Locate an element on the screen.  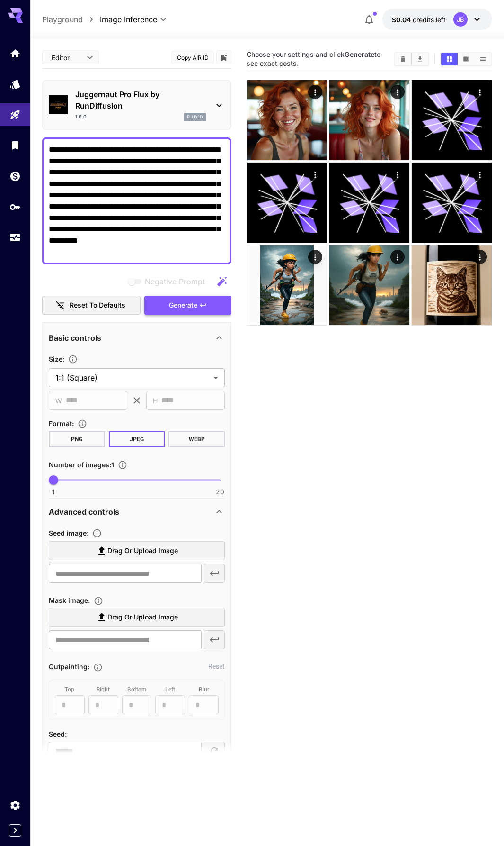
div: Advanced controls is located at coordinates (137, 512).